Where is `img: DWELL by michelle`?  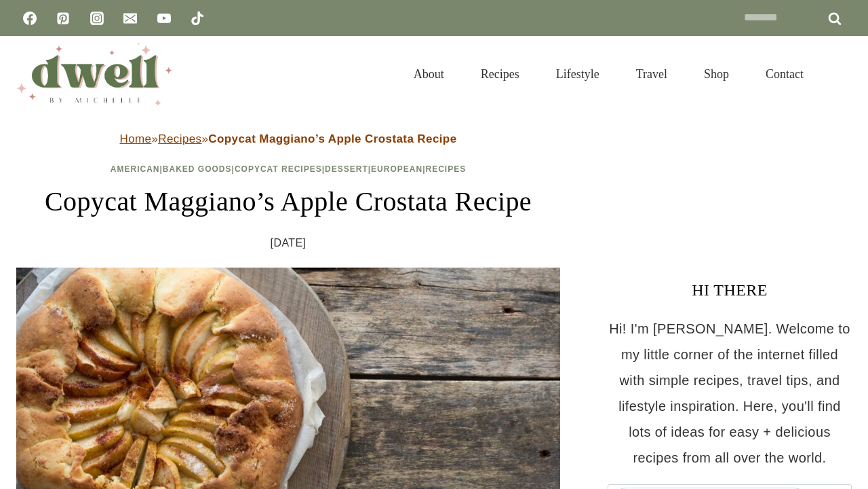
img: DWELL by michelle is located at coordinates (94, 74).